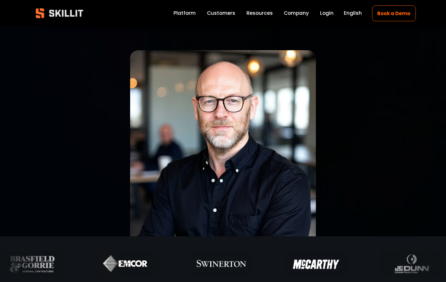 The height and width of the screenshot is (282, 446). I want to click on img: Skillit, so click(60, 13).